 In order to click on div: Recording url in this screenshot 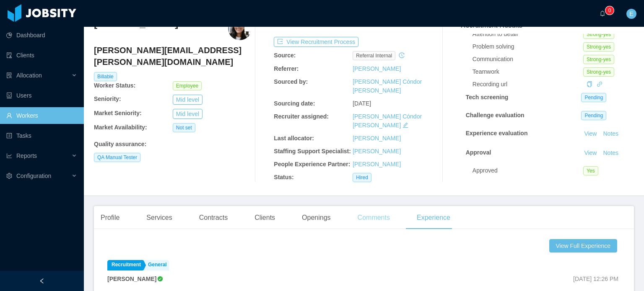, I will do `click(528, 84)`.